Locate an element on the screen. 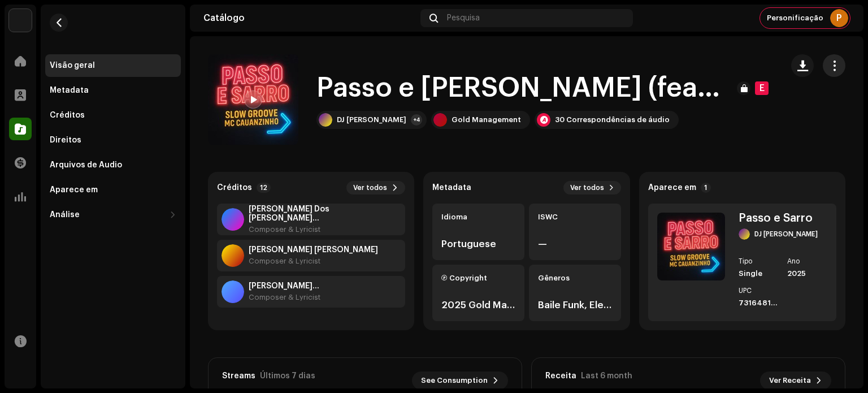  div: Tipo is located at coordinates (759, 261).